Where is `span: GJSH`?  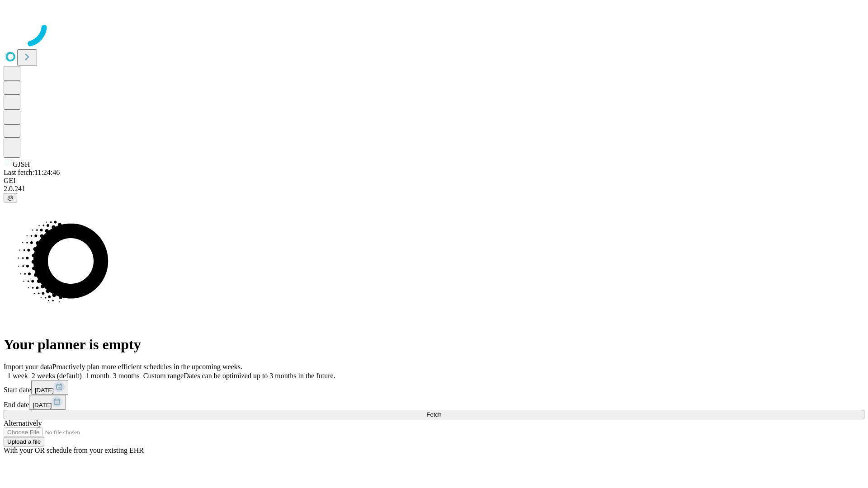
span: GJSH is located at coordinates (21, 164).